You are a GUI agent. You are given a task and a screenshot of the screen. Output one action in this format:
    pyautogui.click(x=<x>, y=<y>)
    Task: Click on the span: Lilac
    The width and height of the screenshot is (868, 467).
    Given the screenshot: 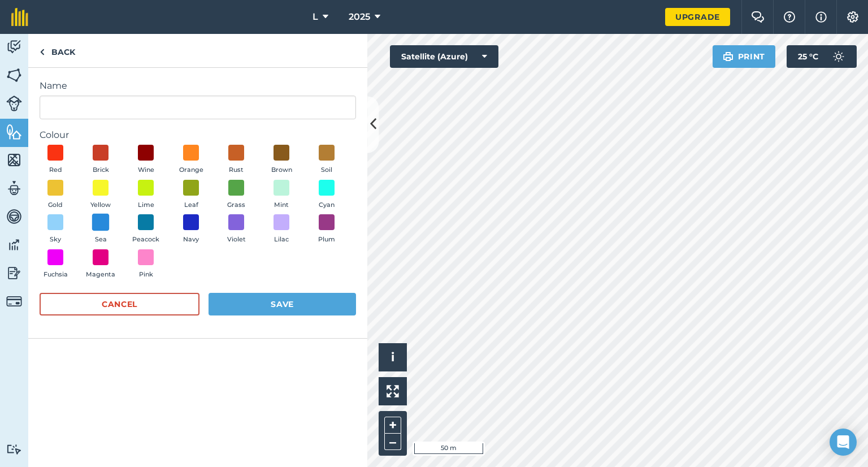 What is the action you would take?
    pyautogui.click(x=281, y=240)
    